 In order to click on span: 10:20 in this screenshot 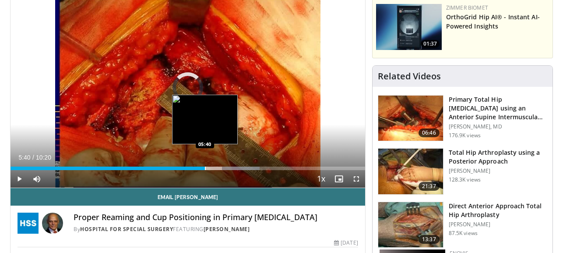, I will do `click(43, 157)`.